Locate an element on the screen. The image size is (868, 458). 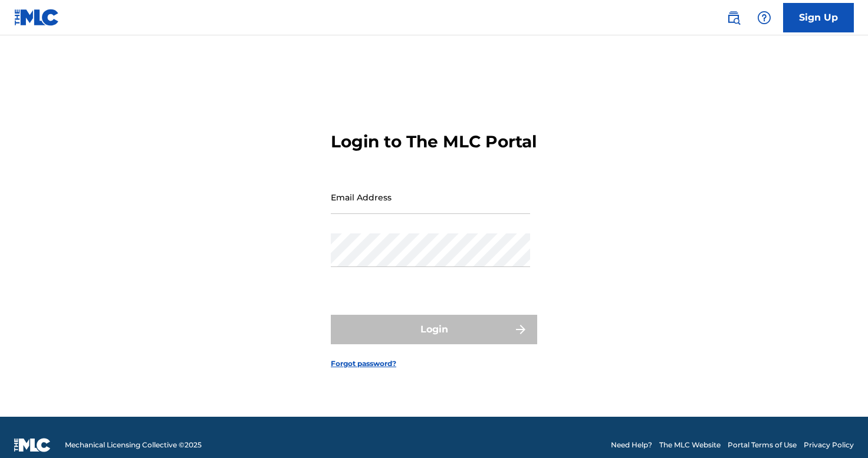
span: Mechanical Licensing Collective © 2025 is located at coordinates (134, 445).